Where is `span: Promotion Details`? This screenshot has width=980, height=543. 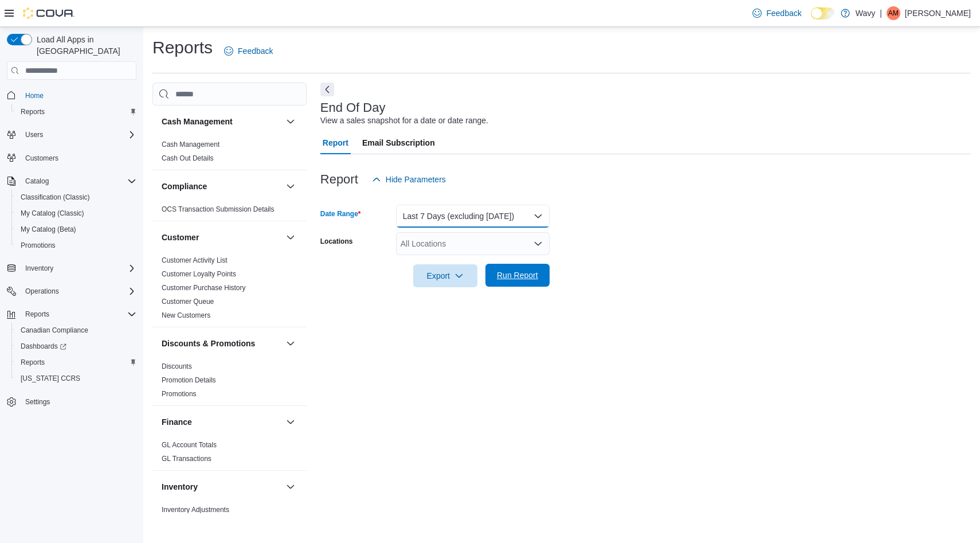 span: Promotion Details is located at coordinates (189, 380).